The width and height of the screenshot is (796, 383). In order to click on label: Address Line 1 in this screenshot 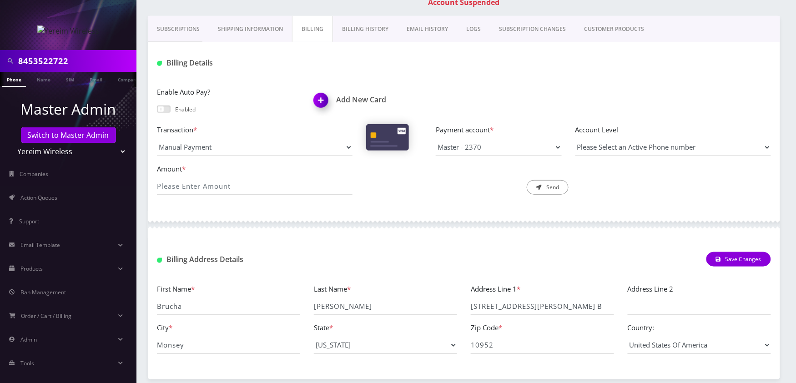, I will do `click(495, 289)`.